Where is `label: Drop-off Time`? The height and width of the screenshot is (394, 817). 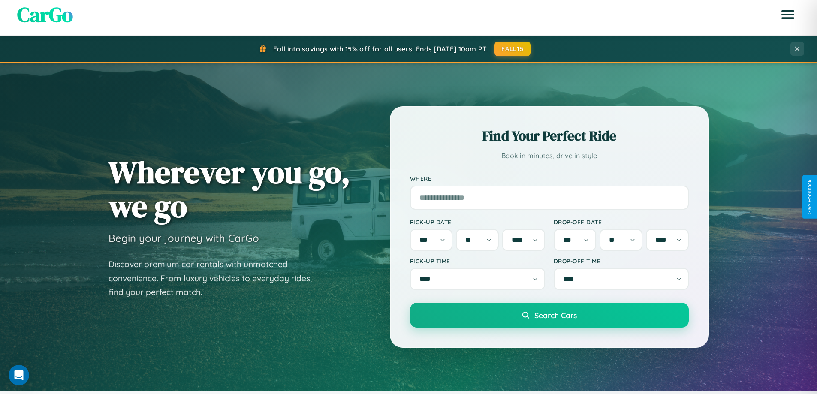 label: Drop-off Time is located at coordinates (621, 261).